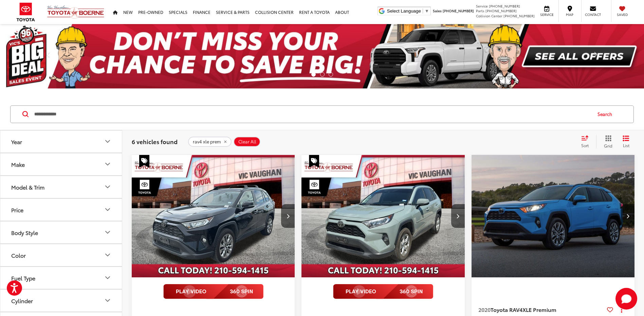 This screenshot has width=644, height=316. I want to click on span: rav4 xle prem, so click(206, 142).